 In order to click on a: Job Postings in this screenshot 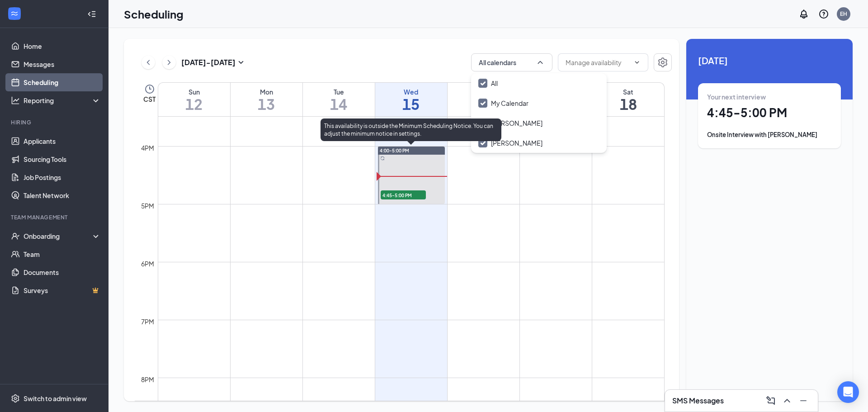, I will do `click(62, 178)`.